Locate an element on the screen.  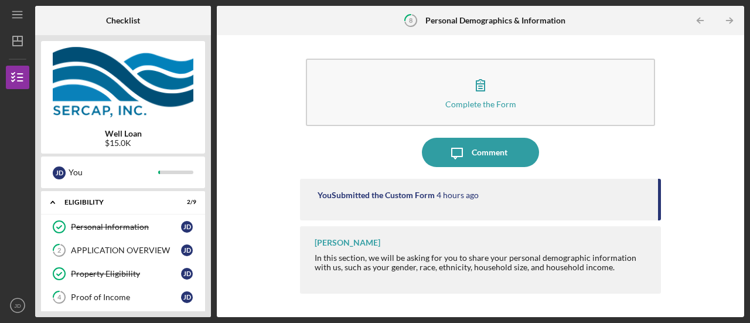
div: $15.0K is located at coordinates (123, 143).